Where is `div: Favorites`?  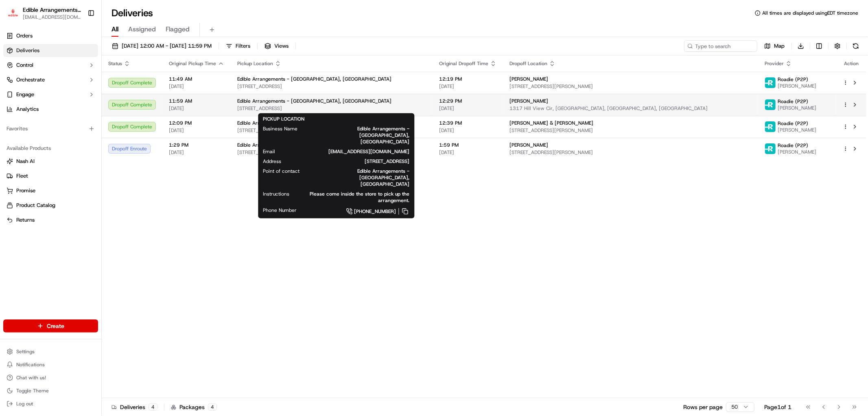
div: Favorites is located at coordinates (50, 129).